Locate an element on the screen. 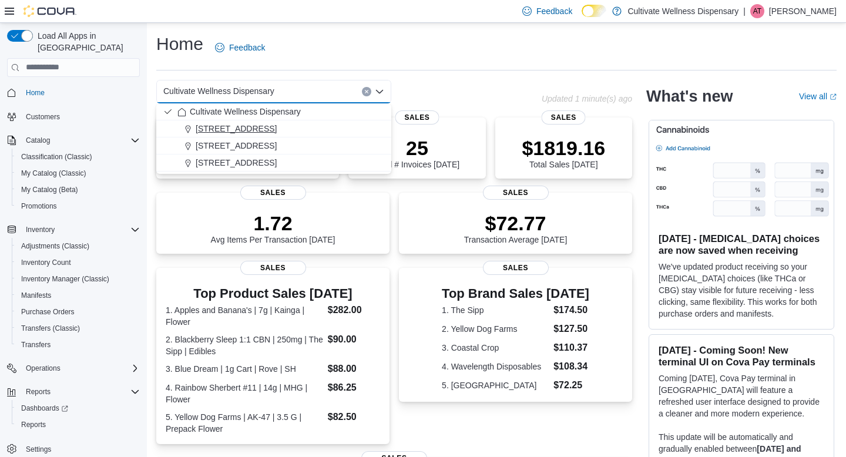 The height and width of the screenshot is (457, 846). a: Transfers is located at coordinates (36, 345).